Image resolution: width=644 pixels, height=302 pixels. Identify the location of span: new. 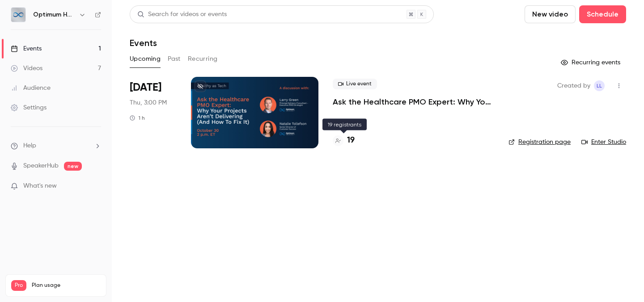
(73, 166).